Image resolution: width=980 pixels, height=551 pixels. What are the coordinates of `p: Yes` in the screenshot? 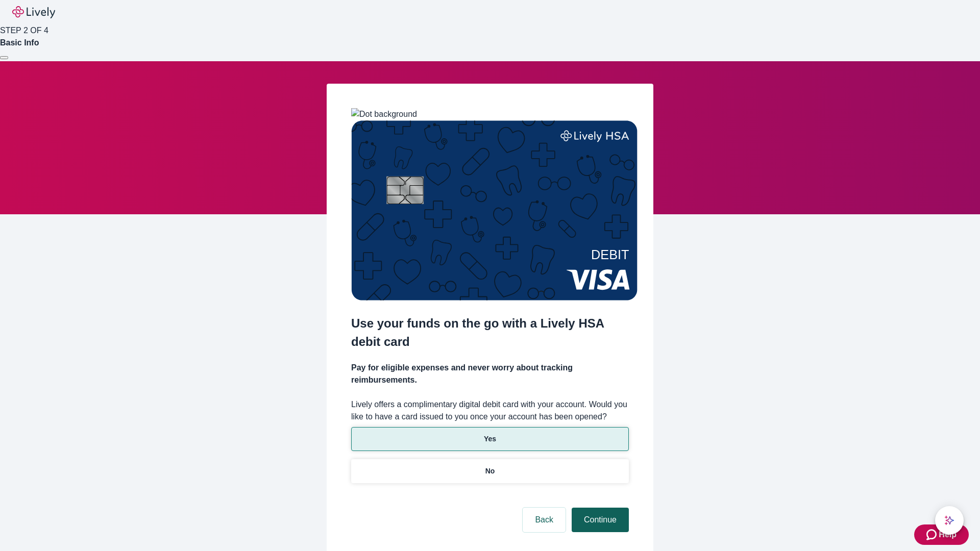 It's located at (490, 439).